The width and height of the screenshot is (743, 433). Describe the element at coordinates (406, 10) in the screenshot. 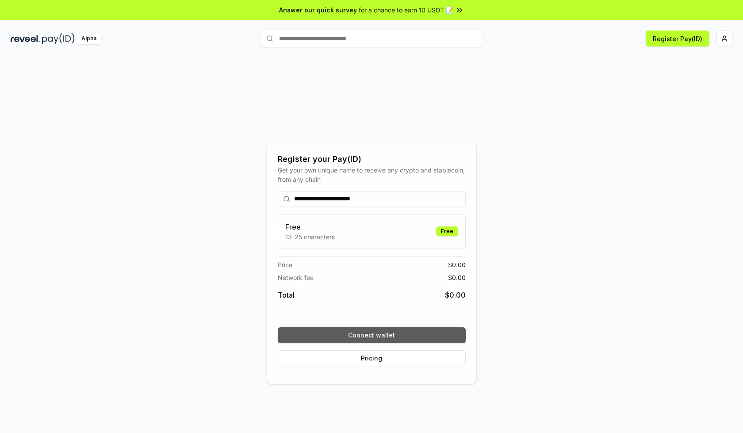

I see `span: for a chance to earn 10 USDT 📝` at that location.